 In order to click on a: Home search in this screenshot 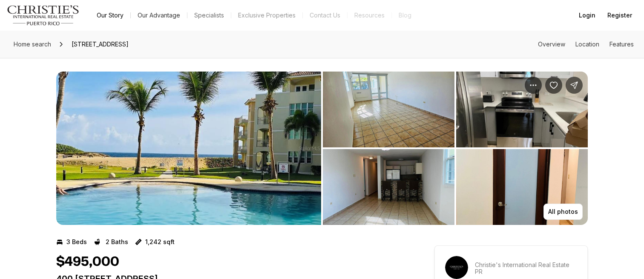, I will do `click(33, 44)`.